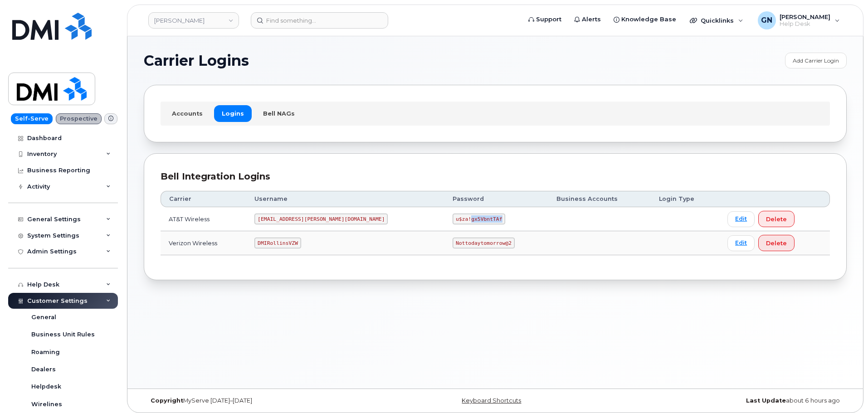 Image resolution: width=868 pixels, height=413 pixels. Describe the element at coordinates (496, 199) in the screenshot. I see `th: Password` at that location.